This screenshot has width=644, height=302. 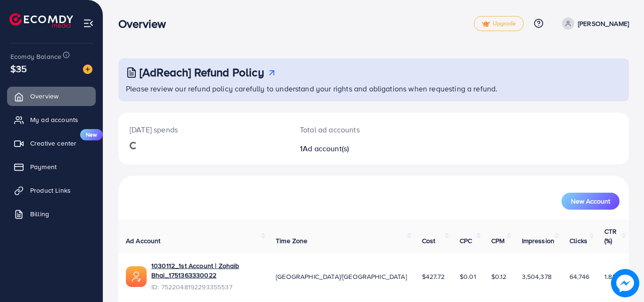 I want to click on img: logo, so click(x=41, y=20).